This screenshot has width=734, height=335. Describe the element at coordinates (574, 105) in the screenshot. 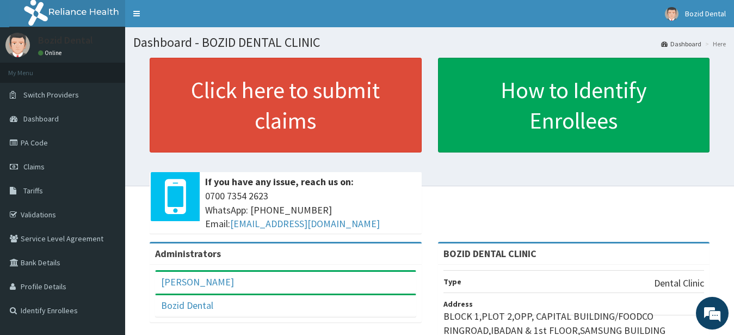

I see `a: How to Identify Enrollees` at that location.